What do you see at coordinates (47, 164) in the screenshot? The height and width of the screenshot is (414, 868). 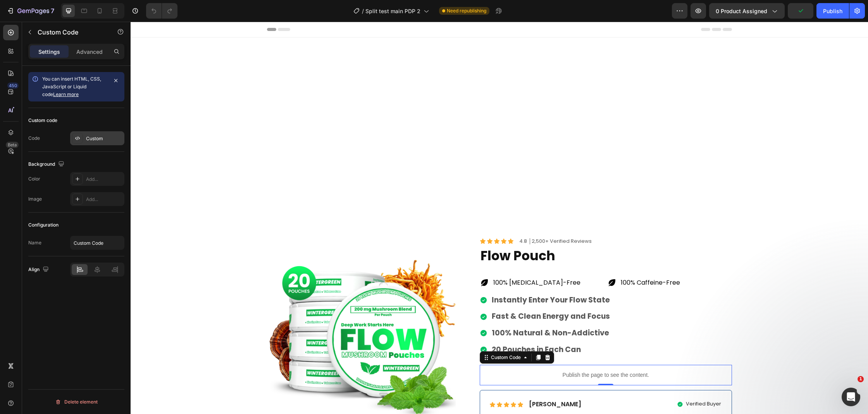 I see `div: Background` at bounding box center [47, 164].